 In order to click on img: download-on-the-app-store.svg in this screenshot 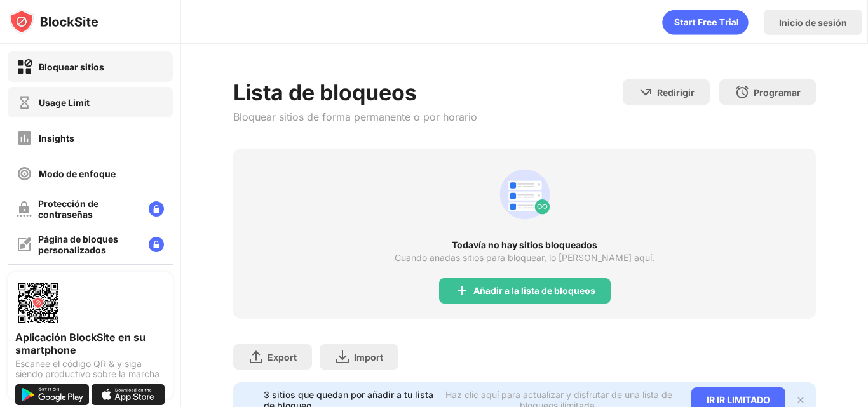, I will do `click(129, 394)`.